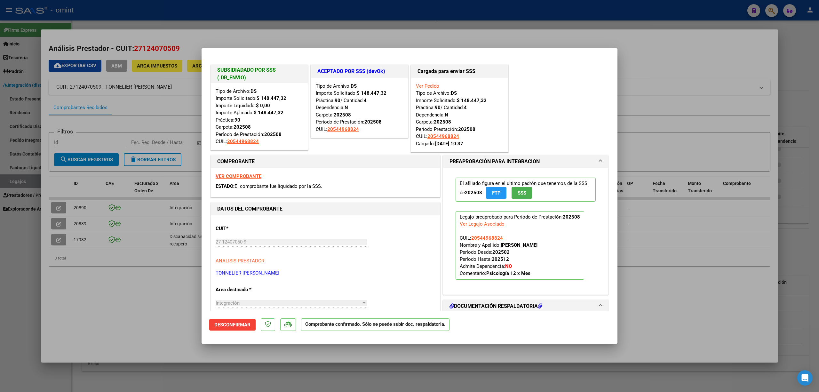  Describe the element at coordinates (236, 161) in the screenshot. I see `strong: COMPROBANTE` at that location.